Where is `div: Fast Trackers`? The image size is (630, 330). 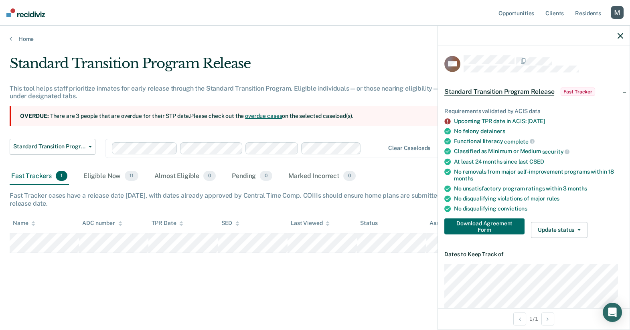 div: Fast Trackers is located at coordinates (39, 176).